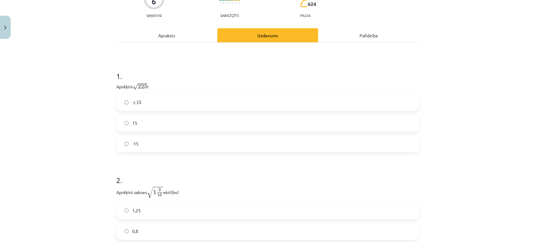 The image size is (535, 242). Describe the element at coordinates (369, 35) in the screenshot. I see `div: Palīdzība` at that location.